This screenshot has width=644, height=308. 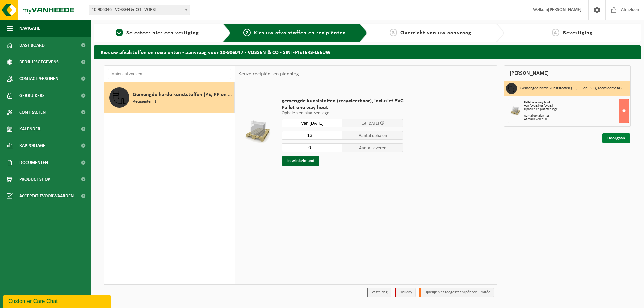 I want to click on span: Aantal leveren, so click(x=372, y=148).